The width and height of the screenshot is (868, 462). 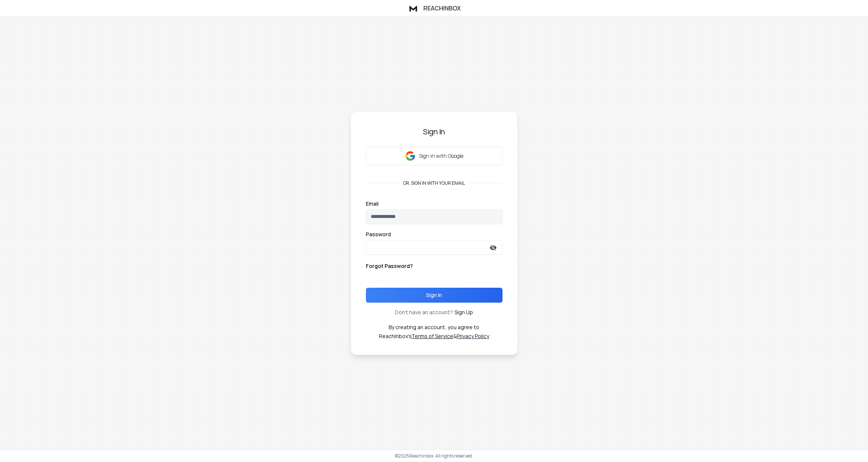 I want to click on h3: Sign In, so click(x=434, y=132).